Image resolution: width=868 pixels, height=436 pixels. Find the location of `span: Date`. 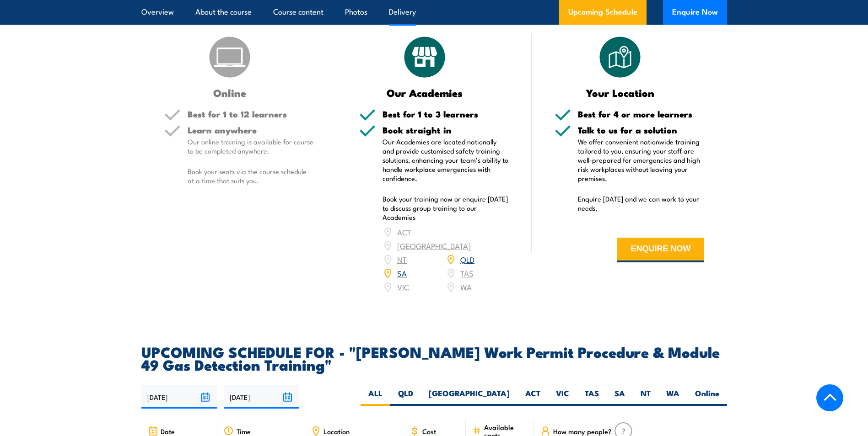

span: Date is located at coordinates (167, 431).